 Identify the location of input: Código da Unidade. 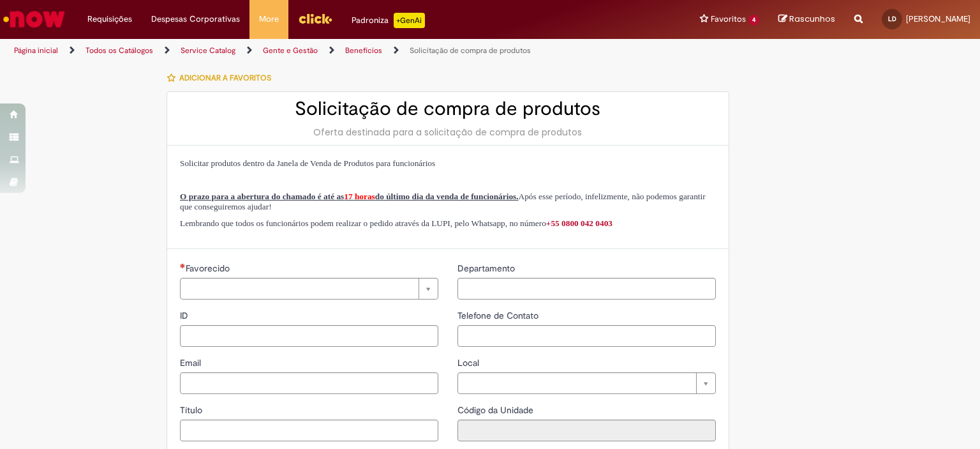
(586, 430).